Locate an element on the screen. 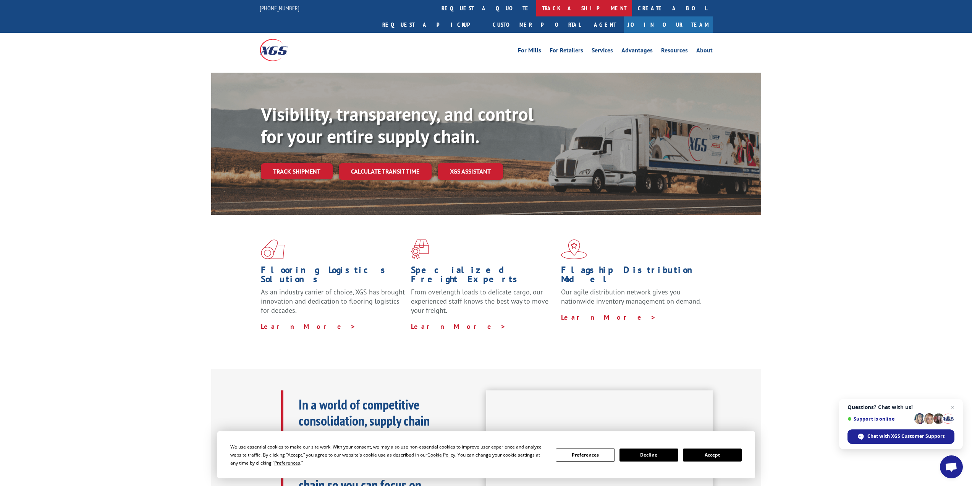  h1: Flooring Logistics Solutions is located at coordinates (333, 276).